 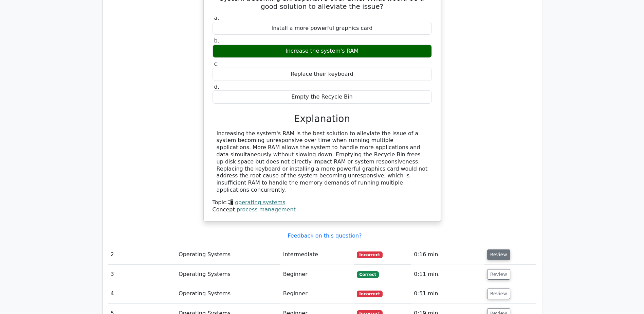 What do you see at coordinates (260, 202) in the screenshot?
I see `a: operating systems` at bounding box center [260, 202].